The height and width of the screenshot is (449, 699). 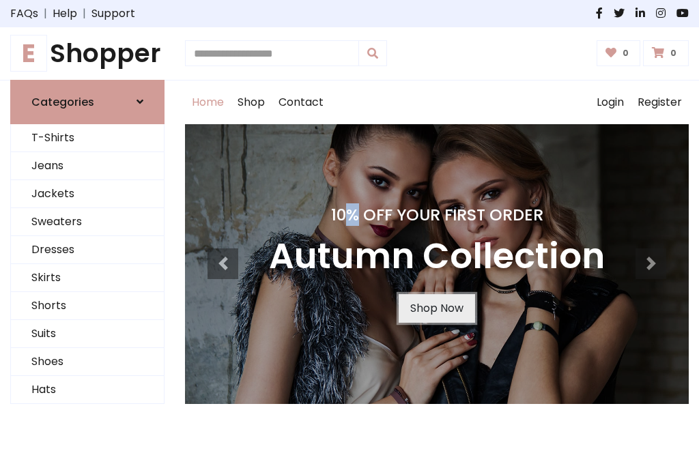 What do you see at coordinates (65, 14) in the screenshot?
I see `a: Help` at bounding box center [65, 14].